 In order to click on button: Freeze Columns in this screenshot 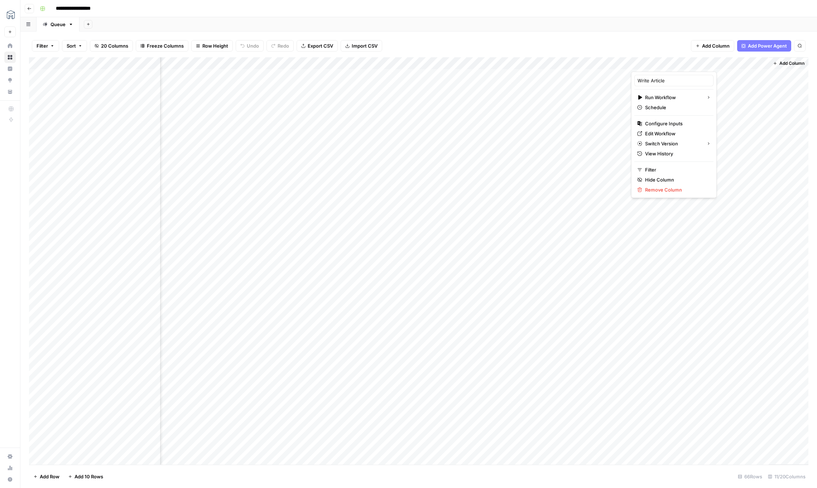, I will do `click(162, 46)`.